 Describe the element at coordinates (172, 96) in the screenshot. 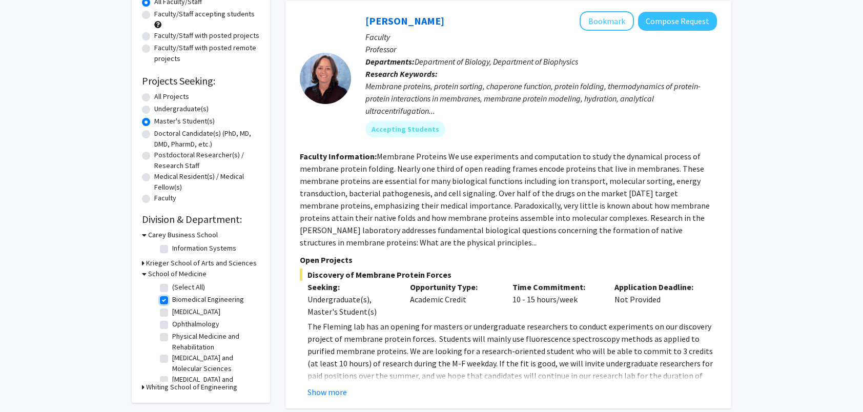

I see `label: All Projects` at that location.